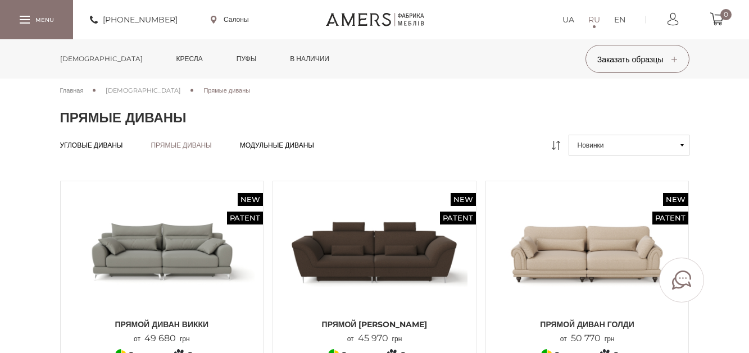  What do you see at coordinates (637, 59) in the screenshot?
I see `button: Заказать образцы` at bounding box center [637, 59].